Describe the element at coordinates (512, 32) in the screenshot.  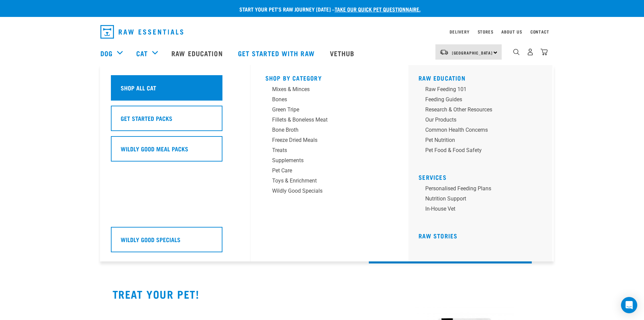
I see `a: About Us` at that location.